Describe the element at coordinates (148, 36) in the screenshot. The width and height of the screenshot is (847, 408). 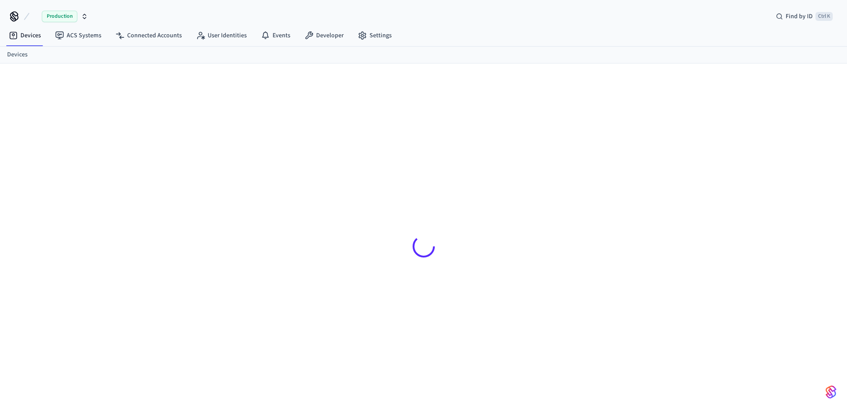
I see `a: Connected Accounts` at that location.